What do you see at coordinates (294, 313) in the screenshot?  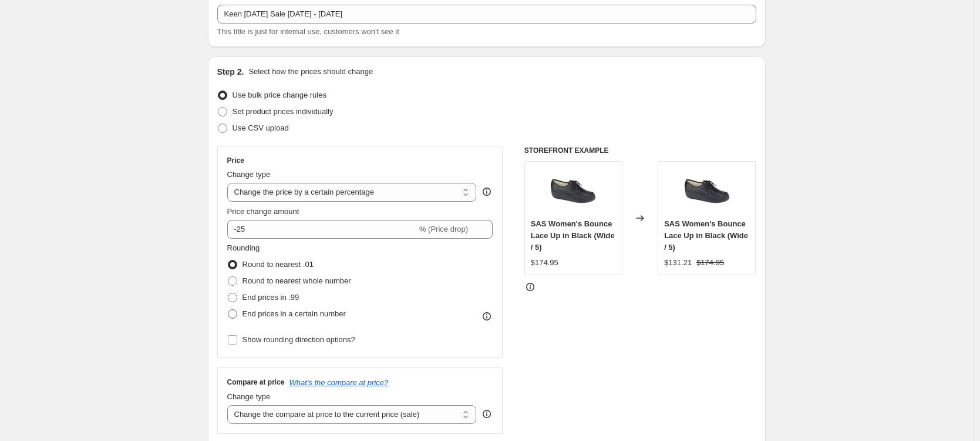 I see `span: End prices in a certain number` at bounding box center [294, 313].